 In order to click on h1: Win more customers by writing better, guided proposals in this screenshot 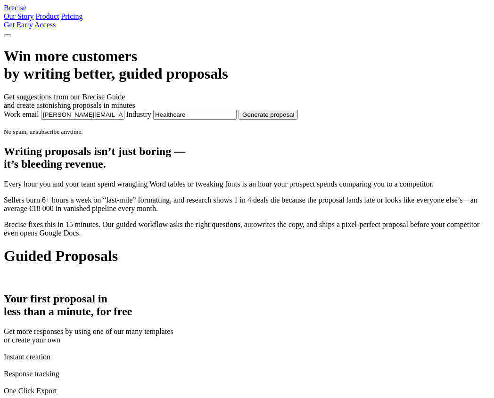, I will do `click(247, 65)`.